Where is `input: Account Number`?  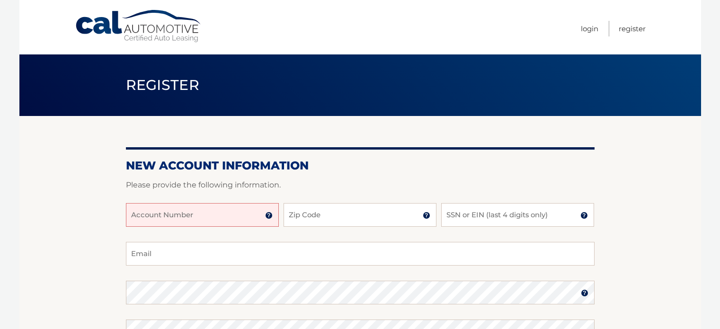 input: Account Number is located at coordinates (202, 215).